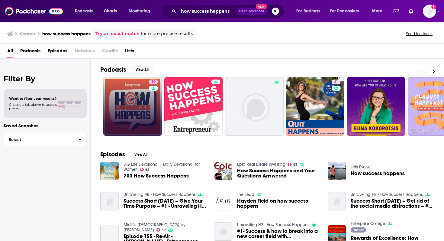 This screenshot has width=444, height=241. Describe the element at coordinates (34, 11) in the screenshot. I see `img: Podchaser - Follow, Share and Rate Podcasts` at that location.